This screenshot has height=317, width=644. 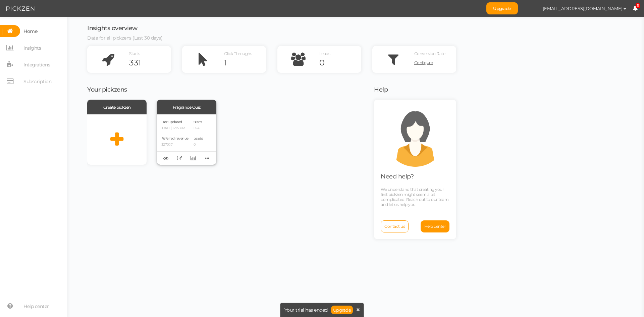 I want to click on span: Subscription, so click(x=37, y=81).